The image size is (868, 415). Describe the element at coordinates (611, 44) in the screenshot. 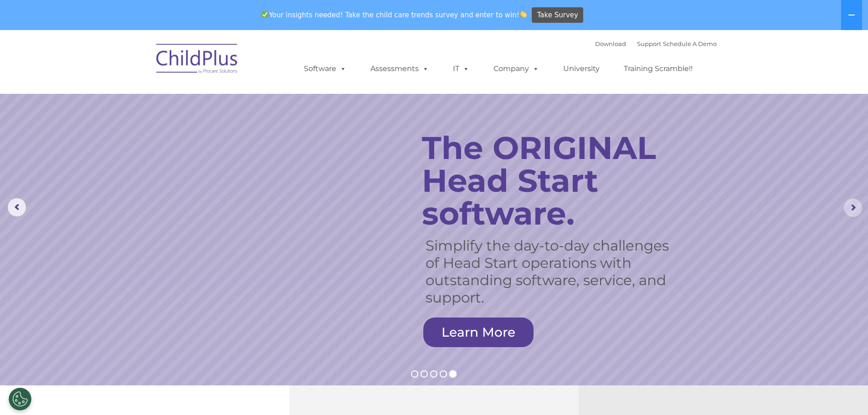

I see `a: Download` at that location.